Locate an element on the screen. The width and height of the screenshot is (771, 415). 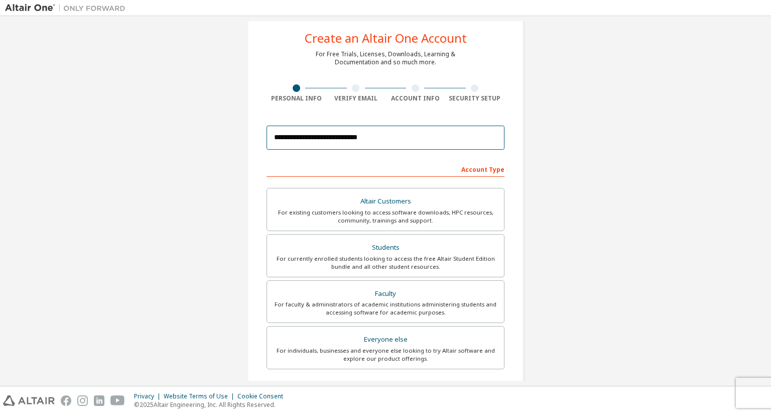
img: linkedin.svg is located at coordinates (99, 400).